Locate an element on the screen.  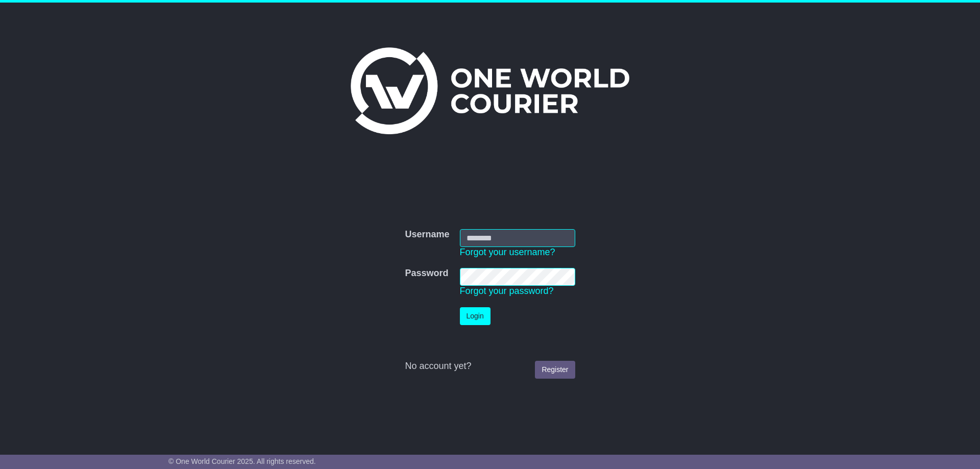
label: Password is located at coordinates (426, 274).